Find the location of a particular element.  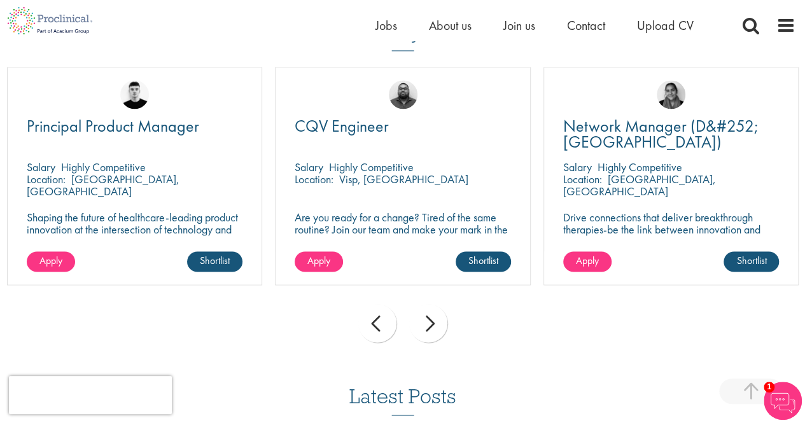

a: Anjali Parbhu is located at coordinates (671, 94).